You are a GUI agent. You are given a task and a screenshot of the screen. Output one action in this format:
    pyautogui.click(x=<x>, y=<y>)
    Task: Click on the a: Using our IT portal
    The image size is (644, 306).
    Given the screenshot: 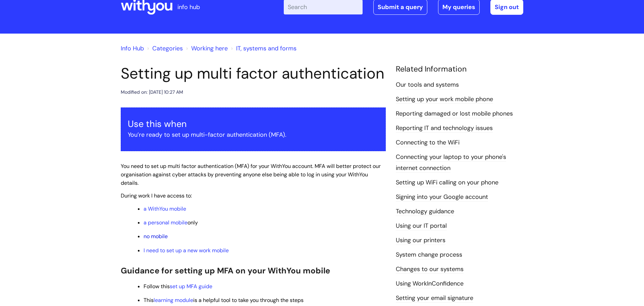 What is the action you would take?
    pyautogui.click(x=421, y=226)
    